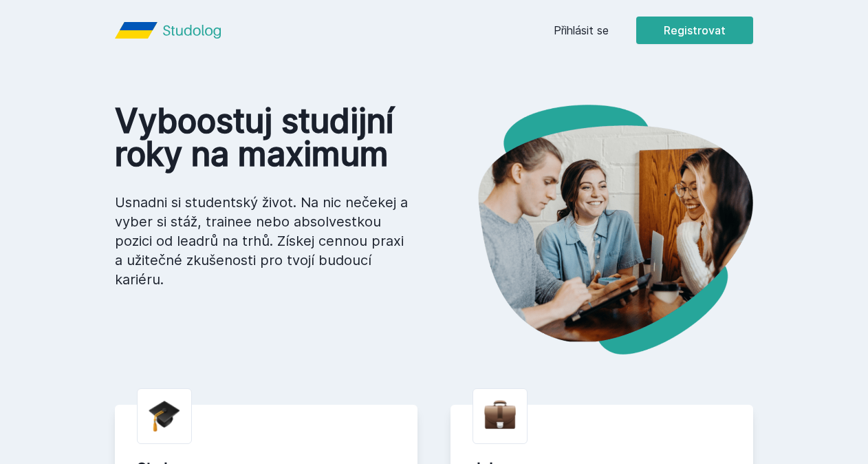  I want to click on button: Registrovat, so click(694, 30).